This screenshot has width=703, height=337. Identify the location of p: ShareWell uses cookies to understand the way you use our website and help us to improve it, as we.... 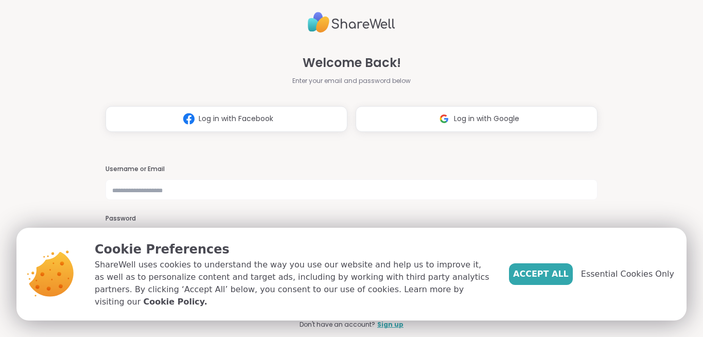
(293, 283).